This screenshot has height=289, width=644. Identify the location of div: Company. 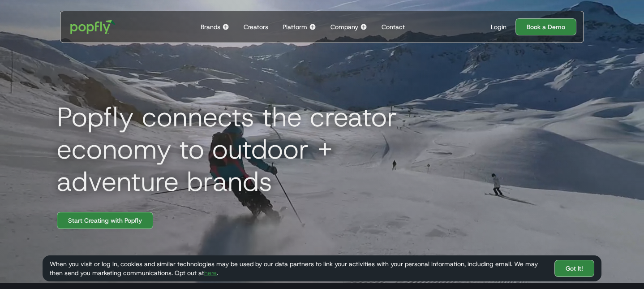
(344, 27).